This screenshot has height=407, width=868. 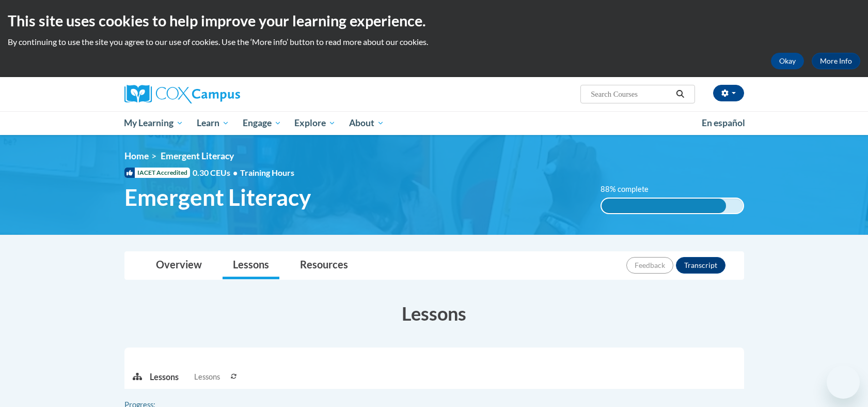 What do you see at coordinates (213, 123) in the screenshot?
I see `span: Learn` at bounding box center [213, 123].